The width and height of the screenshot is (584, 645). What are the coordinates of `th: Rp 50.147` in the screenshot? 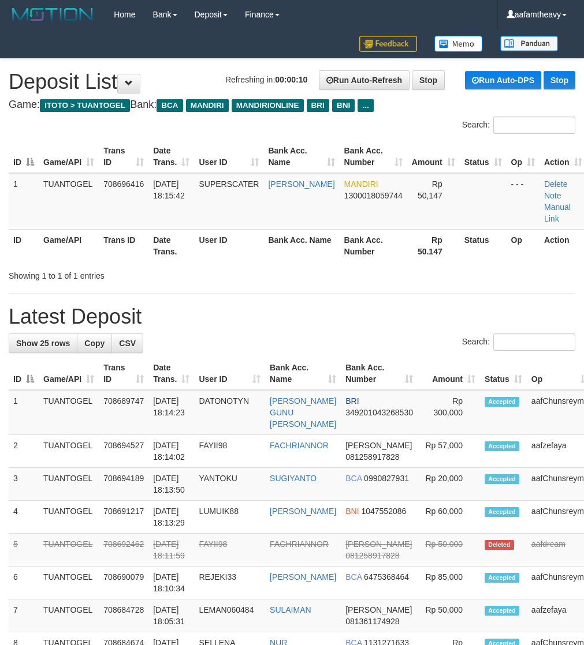 It's located at (433, 245).